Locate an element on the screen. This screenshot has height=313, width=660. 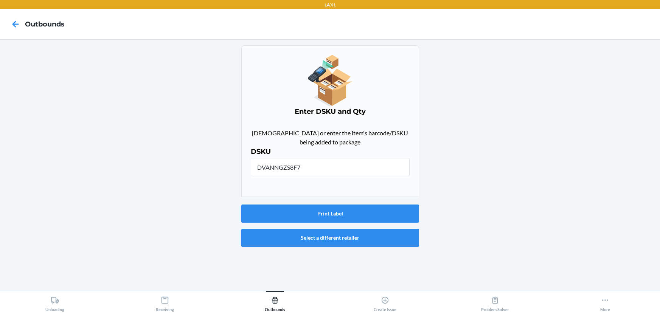
div: Create Issue is located at coordinates (385, 303).